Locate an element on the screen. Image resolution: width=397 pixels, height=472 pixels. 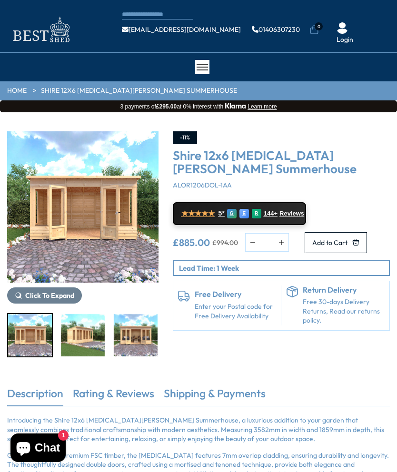
p: Free 30-days Delivery Returns, Read our returns policy. is located at coordinates (344, 311).